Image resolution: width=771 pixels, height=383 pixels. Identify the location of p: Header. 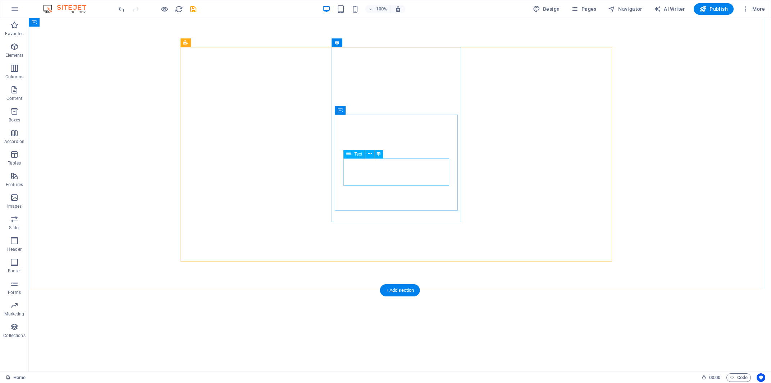
(14, 249).